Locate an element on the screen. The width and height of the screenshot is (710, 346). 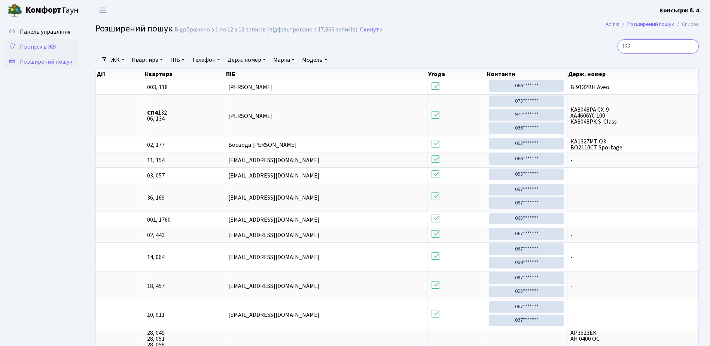
span: 003, 118 is located at coordinates (184, 87).